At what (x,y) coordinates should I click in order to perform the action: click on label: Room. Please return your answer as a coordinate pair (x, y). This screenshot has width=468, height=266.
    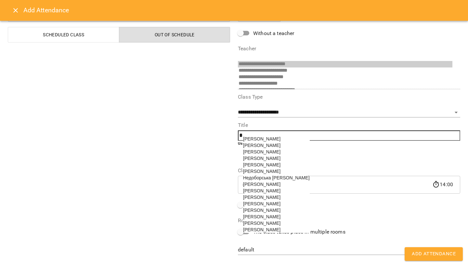
    Looking at the image, I should click on (349, 221).